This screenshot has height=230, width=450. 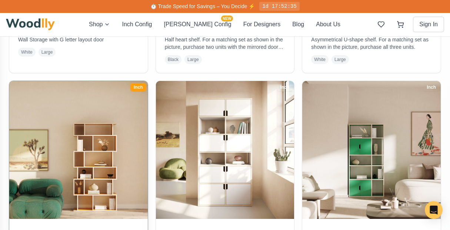 What do you see at coordinates (279, 6) in the screenshot?
I see `div: 1d 17:52:35` at bounding box center [279, 6].